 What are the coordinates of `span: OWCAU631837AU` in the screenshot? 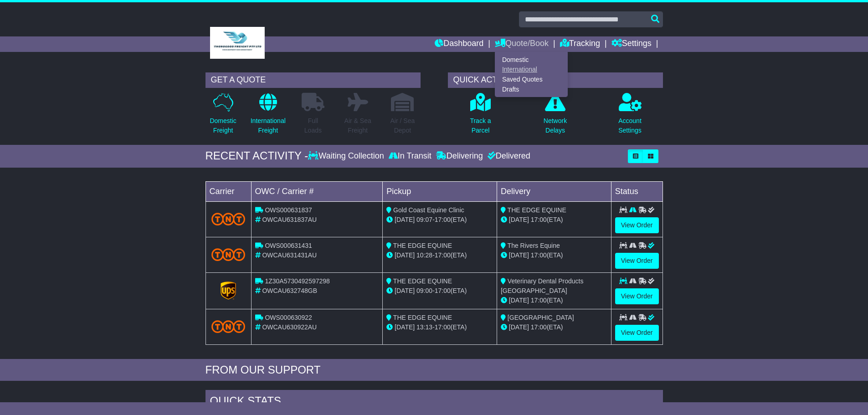 It's located at (289, 219).